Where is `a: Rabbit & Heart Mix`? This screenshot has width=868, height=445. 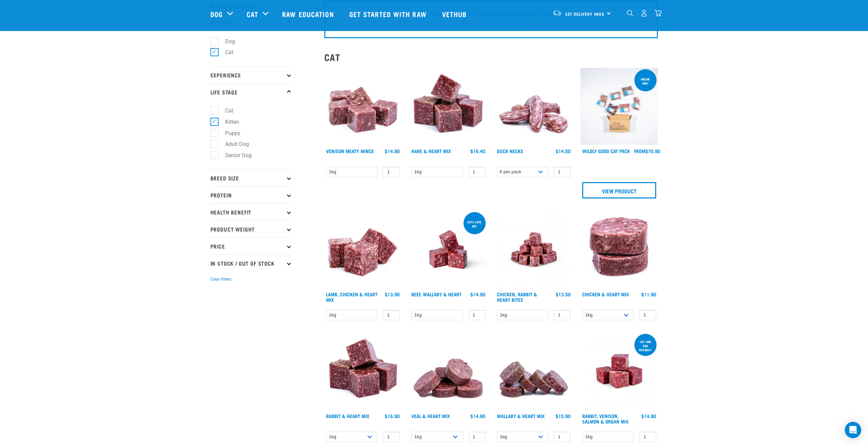 a: Rabbit & Heart Mix is located at coordinates (348, 416).